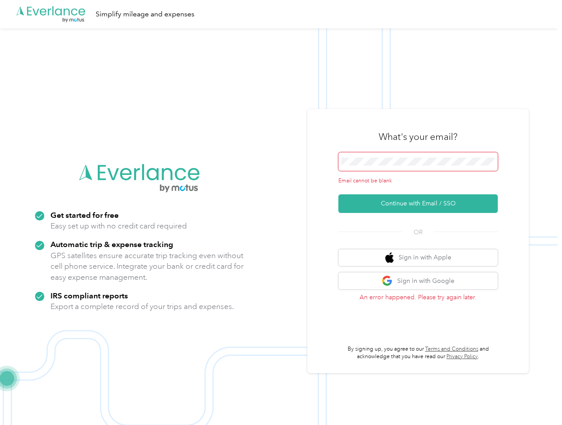 This screenshot has width=562, height=425. What do you see at coordinates (418, 258) in the screenshot?
I see `button: apple logoSign in with Apple` at bounding box center [418, 258].